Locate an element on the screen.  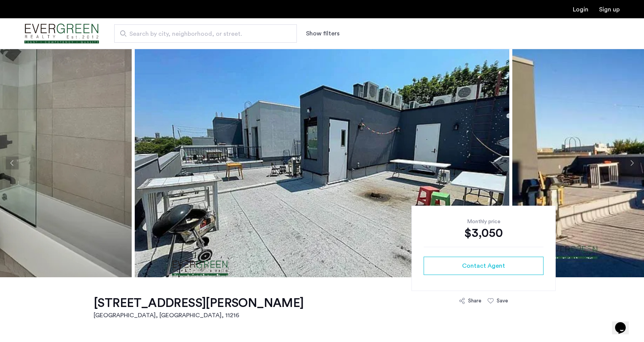
button: Next apartment is located at coordinates (632, 163).